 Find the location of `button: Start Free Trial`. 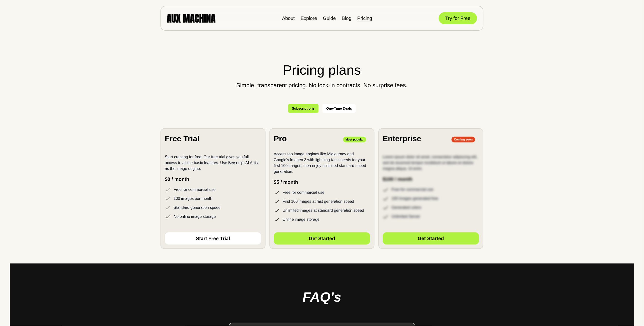

button: Start Free Trial is located at coordinates (213, 238).